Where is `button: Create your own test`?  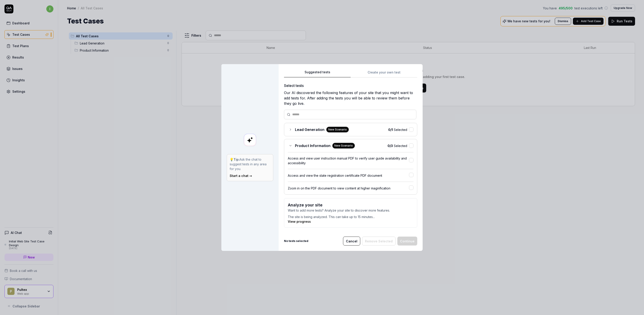 button: Create your own test is located at coordinates (384, 74).